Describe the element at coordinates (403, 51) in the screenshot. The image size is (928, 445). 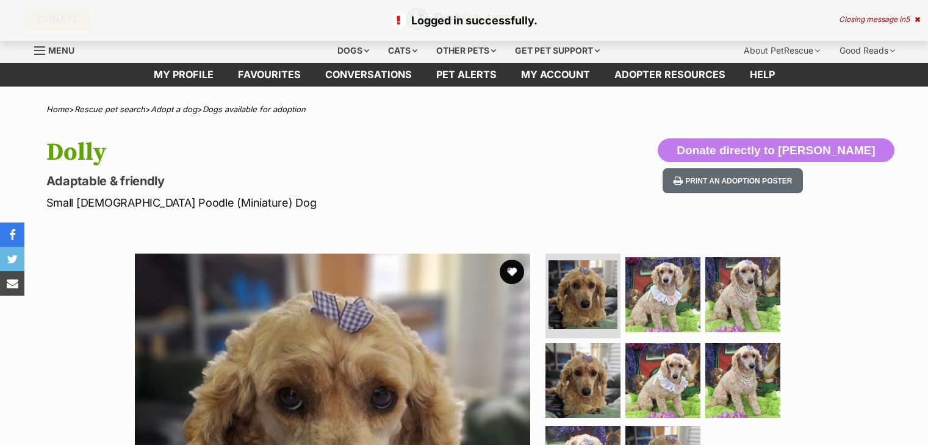
I see `div: Cats` at that location.